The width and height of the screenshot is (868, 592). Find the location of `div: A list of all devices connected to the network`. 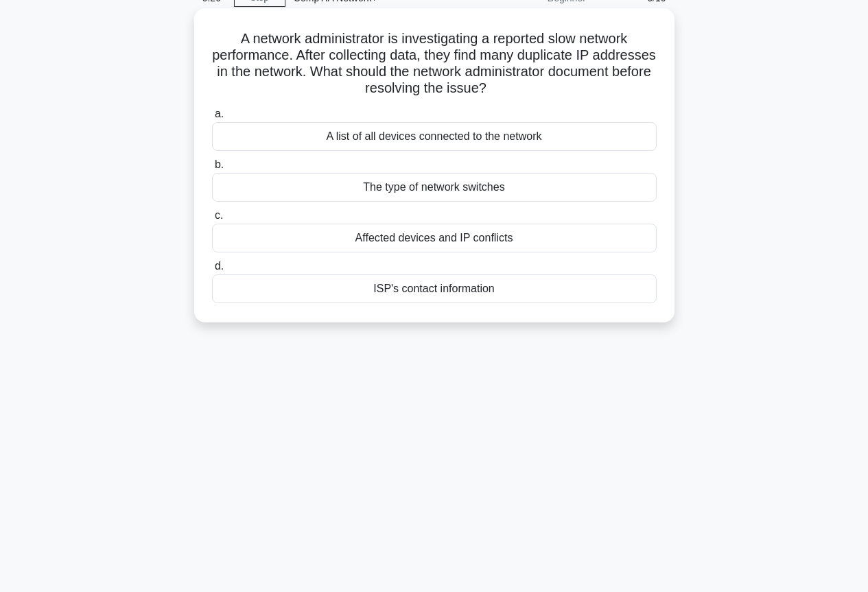

div: A list of all devices connected to the network is located at coordinates (434, 136).